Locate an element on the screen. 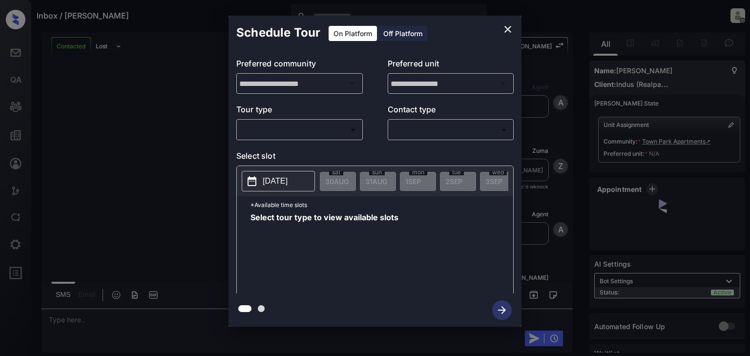 Image resolution: width=750 pixels, height=356 pixels. div: Off Platform is located at coordinates (403, 33).